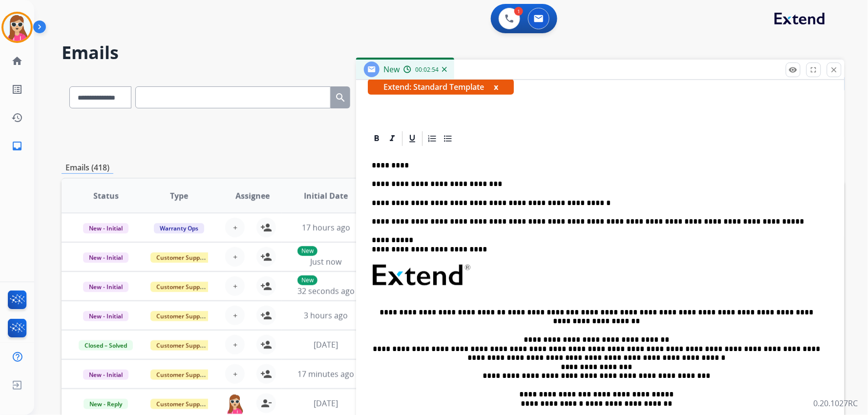 The image size is (868, 415). Describe the element at coordinates (495, 87) in the screenshot. I see `button: x` at that location.